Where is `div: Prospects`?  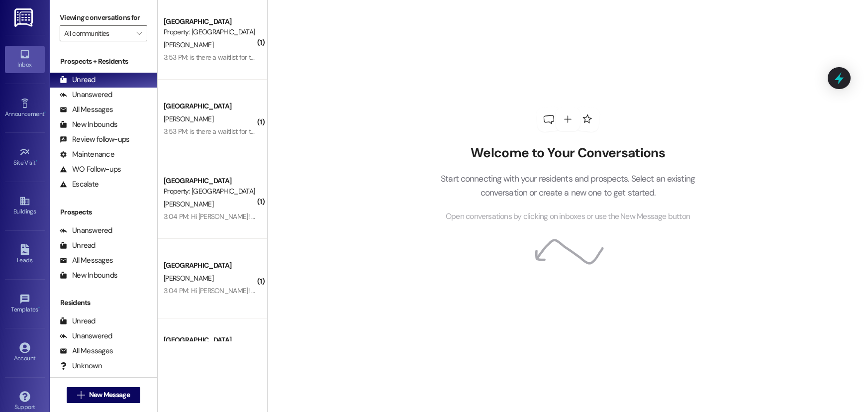 div: Prospects is located at coordinates (103, 212).